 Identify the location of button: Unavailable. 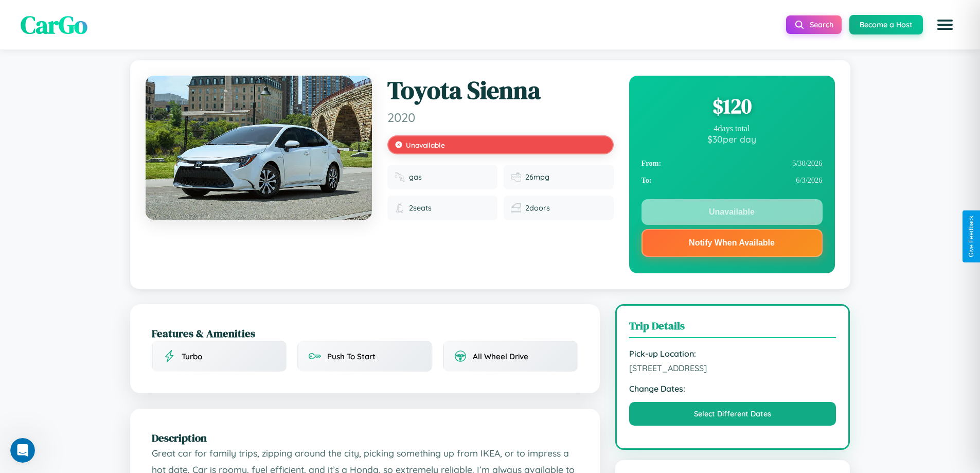
(732, 212).